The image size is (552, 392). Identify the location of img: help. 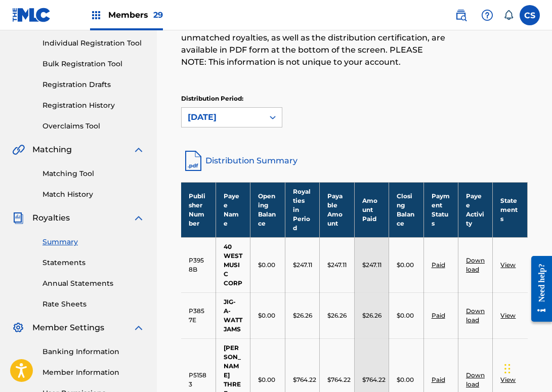
(487, 15).